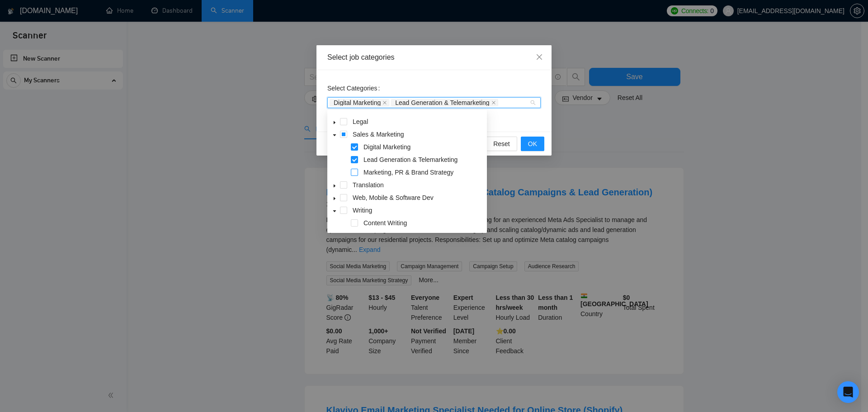 The width and height of the screenshot is (868, 412). What do you see at coordinates (533, 144) in the screenshot?
I see `button: OK` at bounding box center [533, 144].